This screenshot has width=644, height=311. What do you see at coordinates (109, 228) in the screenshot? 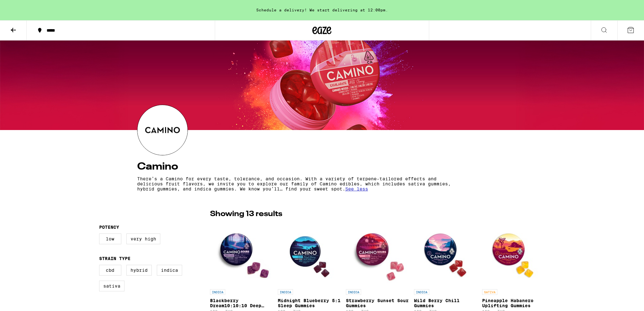
I see `legend: Potency` at bounding box center [109, 228].